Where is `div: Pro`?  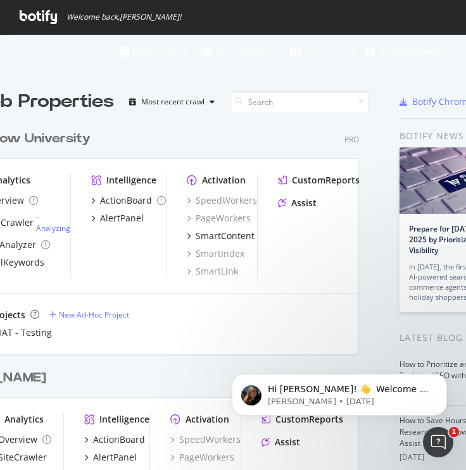
div: Pro is located at coordinates (351, 139).